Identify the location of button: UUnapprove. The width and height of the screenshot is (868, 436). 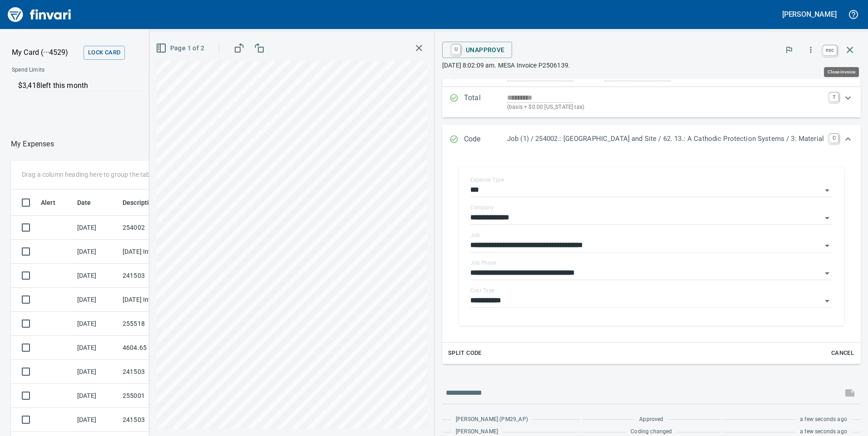
(477, 50).